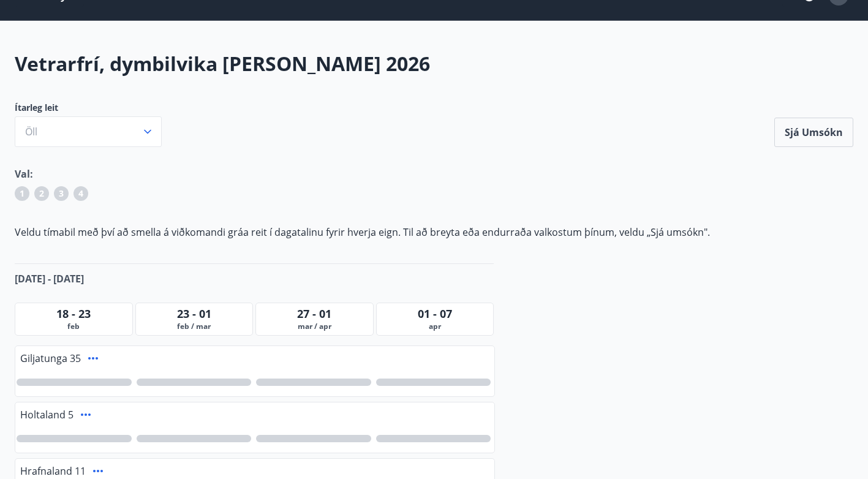 This screenshot has height=479, width=868. What do you see at coordinates (31, 132) in the screenshot?
I see `span: Öll` at bounding box center [31, 132].